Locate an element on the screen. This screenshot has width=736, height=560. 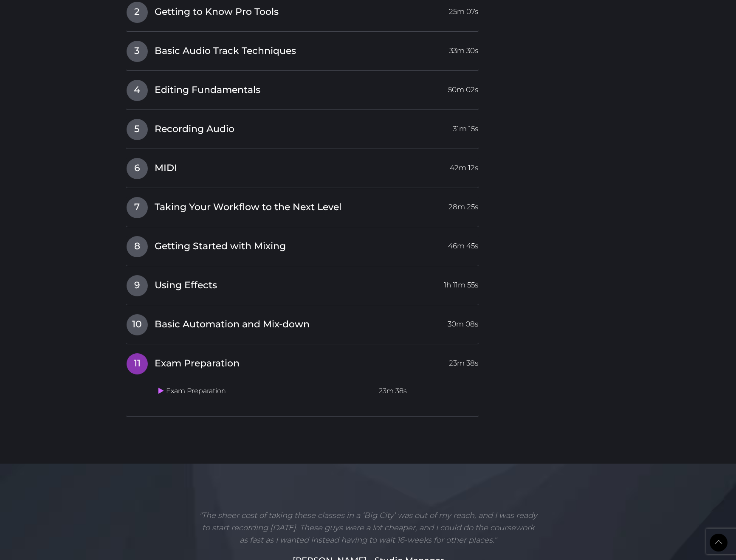
span: 8 is located at coordinates (137, 247).